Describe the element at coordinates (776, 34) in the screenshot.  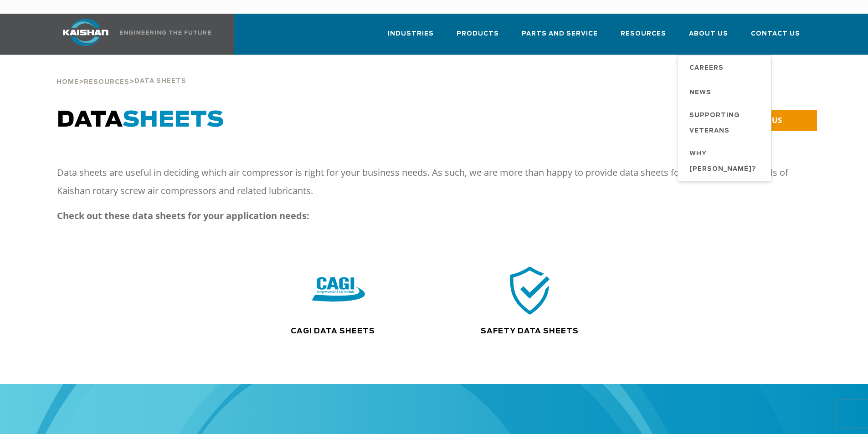
I see `span: Contact Us` at that location.